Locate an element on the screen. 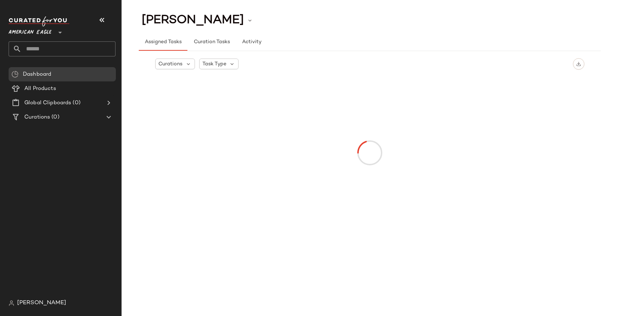  span: Global Clipboards is located at coordinates (48, 103).